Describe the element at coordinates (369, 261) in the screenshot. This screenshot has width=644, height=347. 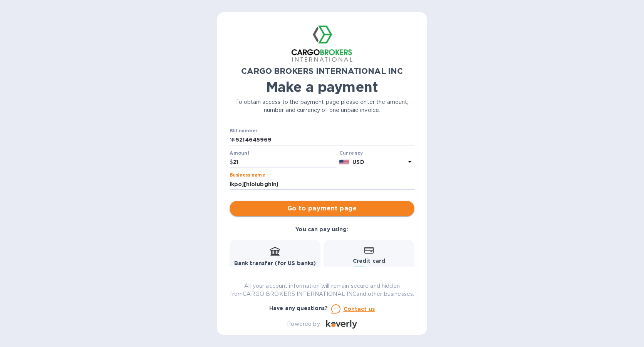
I see `b: Credit card` at that location.